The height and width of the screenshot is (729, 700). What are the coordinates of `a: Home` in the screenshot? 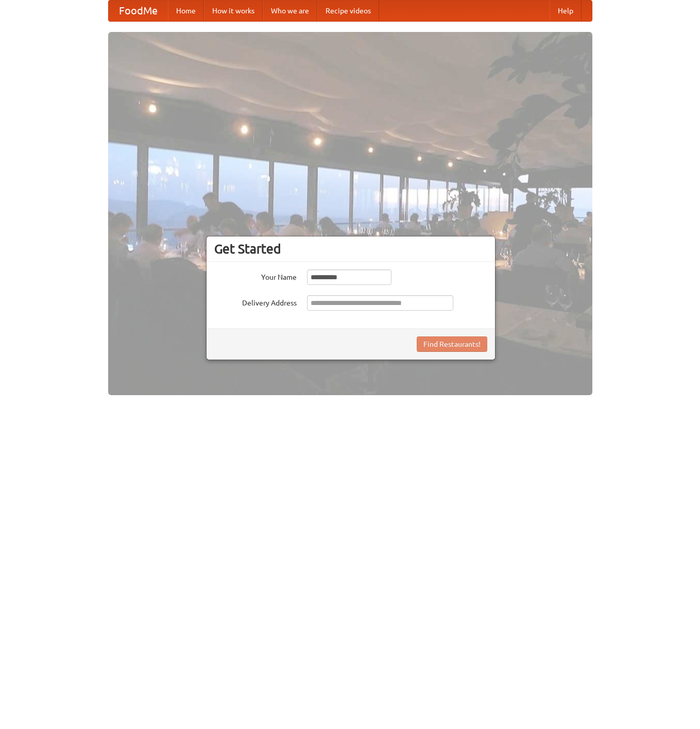 It's located at (186, 11).